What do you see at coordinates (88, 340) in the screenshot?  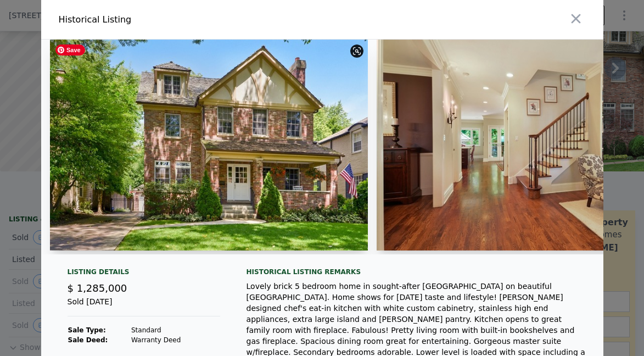 I see `strong: Sale Deed:` at bounding box center [88, 340].